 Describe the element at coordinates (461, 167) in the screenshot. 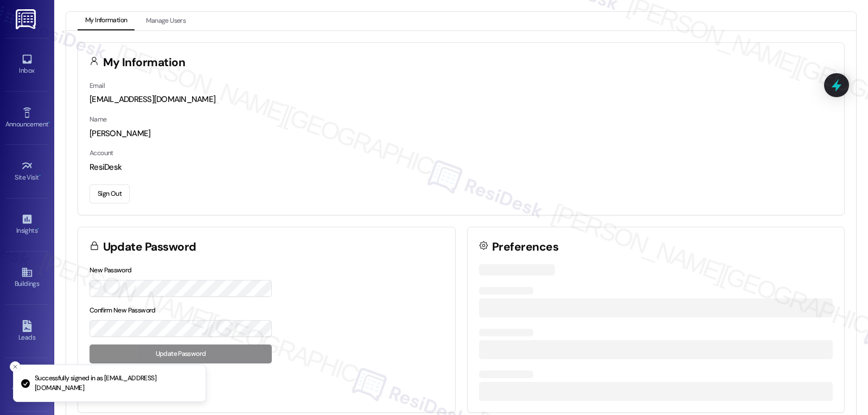

I see `div: ResiDesk` at that location.